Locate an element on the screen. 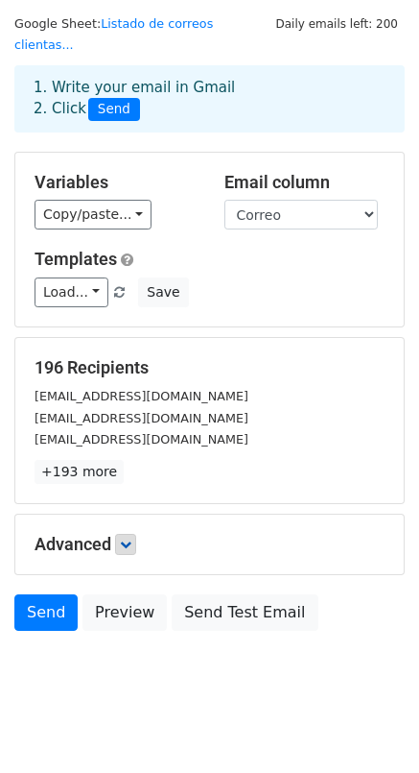  div: Widget de chat is located at coordinates (371, 727).